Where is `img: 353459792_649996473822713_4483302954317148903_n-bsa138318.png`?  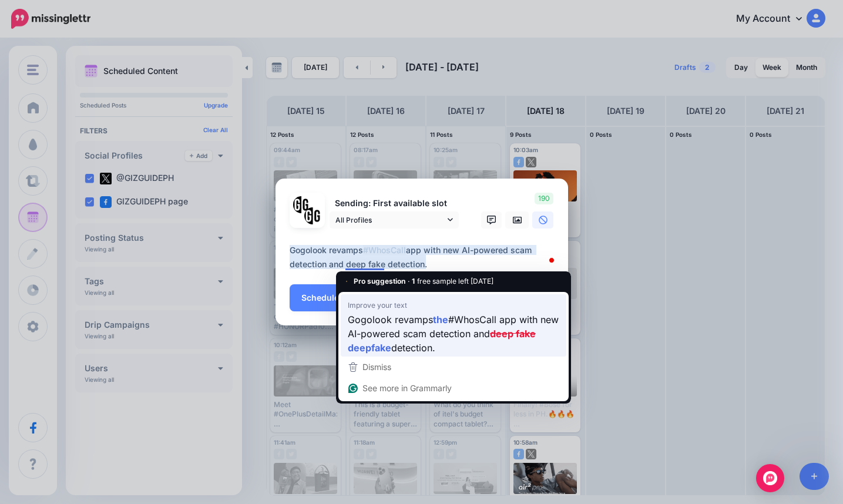
img: 353459792_649996473822713_4483302954317148903_n-bsa138318.png is located at coordinates (302, 204).